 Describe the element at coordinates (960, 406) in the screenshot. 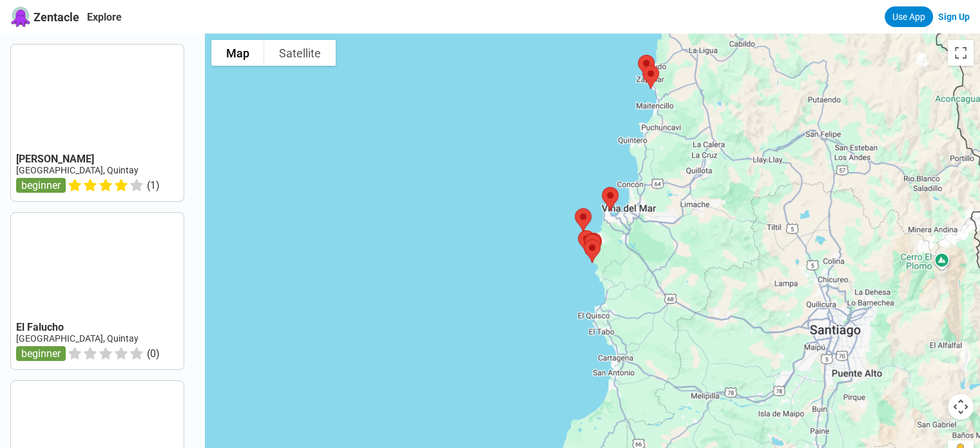

I see `button: Map camera controls` at that location.